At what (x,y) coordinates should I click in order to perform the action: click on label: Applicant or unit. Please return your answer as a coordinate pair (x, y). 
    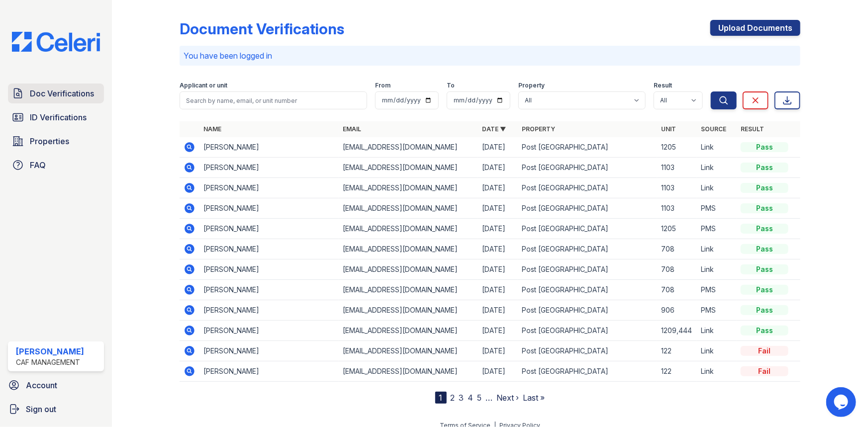
    Looking at the image, I should click on (203, 85).